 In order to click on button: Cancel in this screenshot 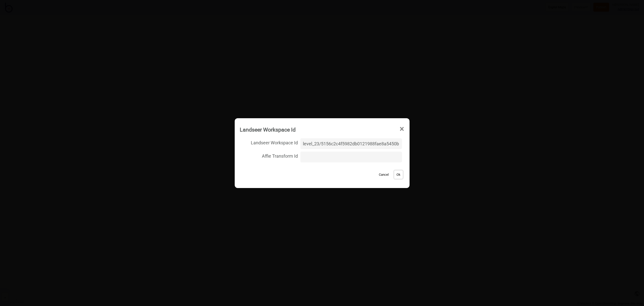, I will do `click(384, 175)`.